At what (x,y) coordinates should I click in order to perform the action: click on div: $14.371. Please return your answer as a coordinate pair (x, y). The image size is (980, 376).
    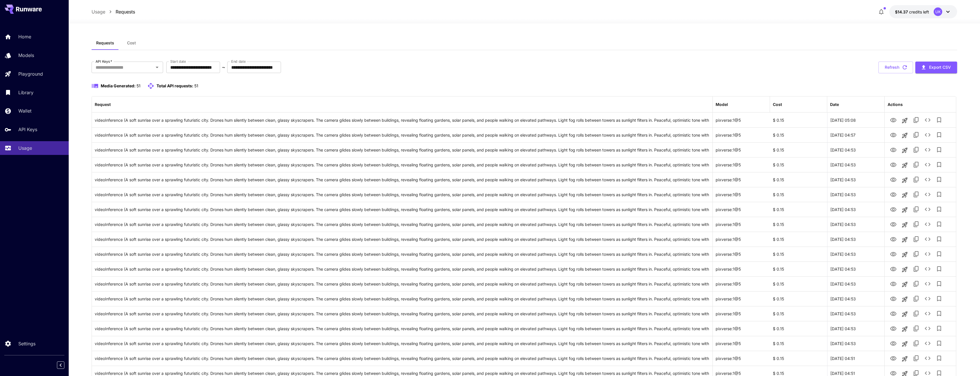
    Looking at the image, I should click on (912, 12).